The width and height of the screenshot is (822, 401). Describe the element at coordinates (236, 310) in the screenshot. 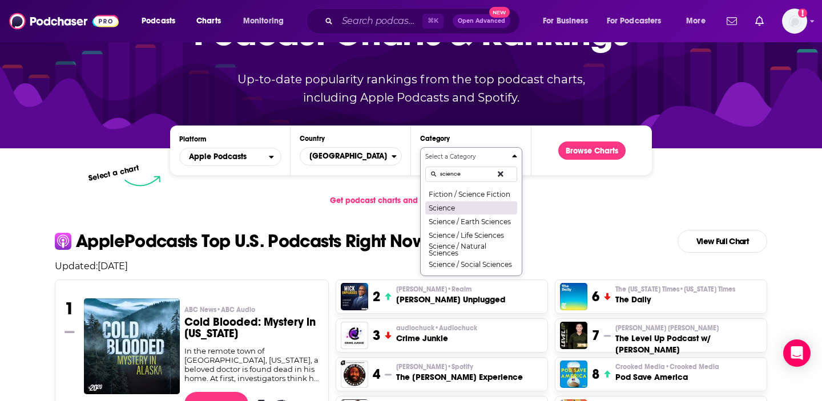

I see `span: • ABC Audio` at that location.